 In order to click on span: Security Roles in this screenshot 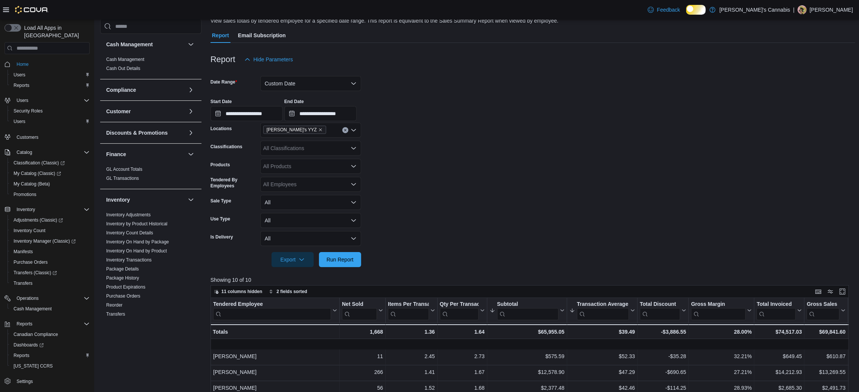, I will do `click(28, 111)`.